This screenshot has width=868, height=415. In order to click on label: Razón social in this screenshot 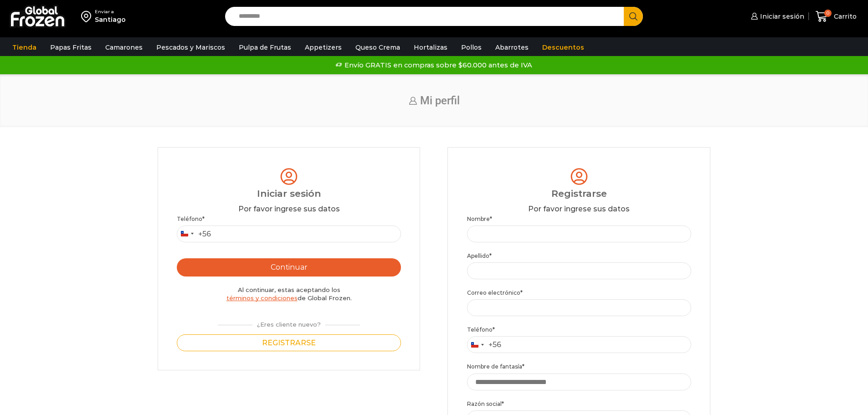, I will do `click(579, 403)`.